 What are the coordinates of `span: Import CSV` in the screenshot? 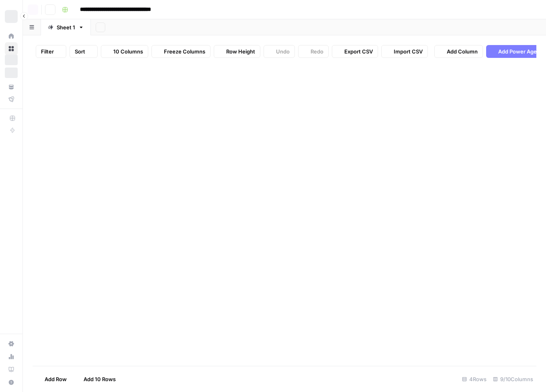 It's located at (408, 51).